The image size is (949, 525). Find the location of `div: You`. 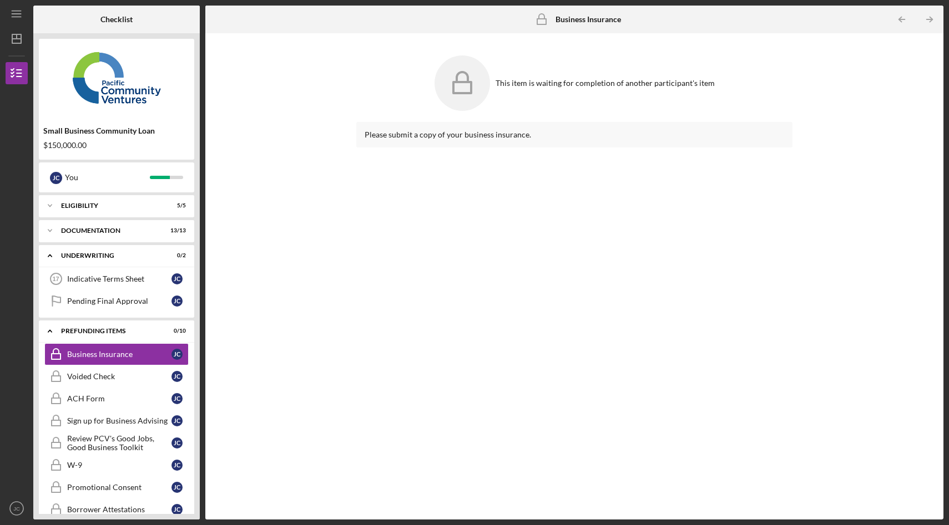

div: You is located at coordinates (107, 178).